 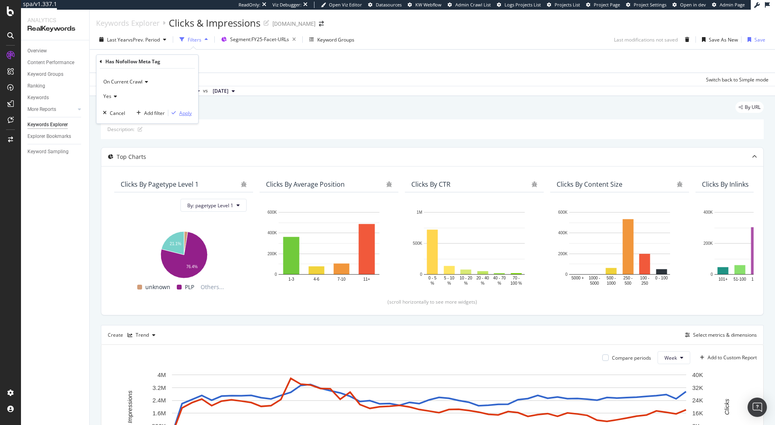 What do you see at coordinates (332, 40) in the screenshot?
I see `button: Keyword Groups` at bounding box center [332, 40].